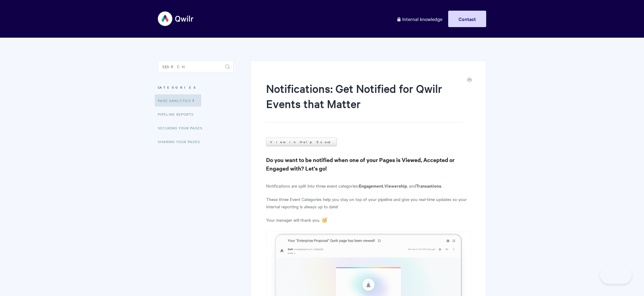 Image resolution: width=644 pixels, height=296 pixels. What do you see at coordinates (196, 67) in the screenshot?
I see `input: Search` at bounding box center [196, 67].